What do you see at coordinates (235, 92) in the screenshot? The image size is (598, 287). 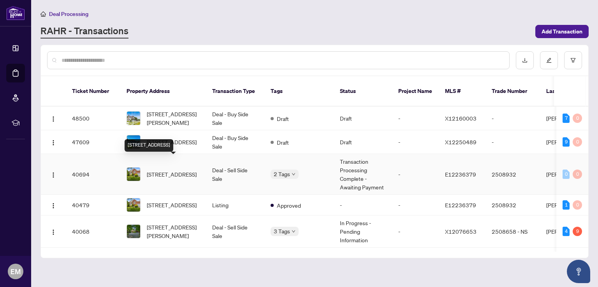 I see `th: Transaction Type` at bounding box center [235, 92].